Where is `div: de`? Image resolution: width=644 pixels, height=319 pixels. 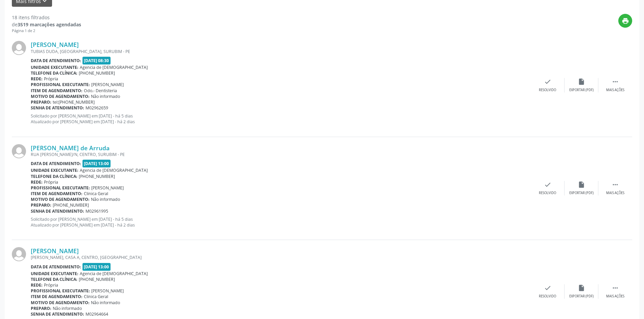
div: de is located at coordinates (47, 24).